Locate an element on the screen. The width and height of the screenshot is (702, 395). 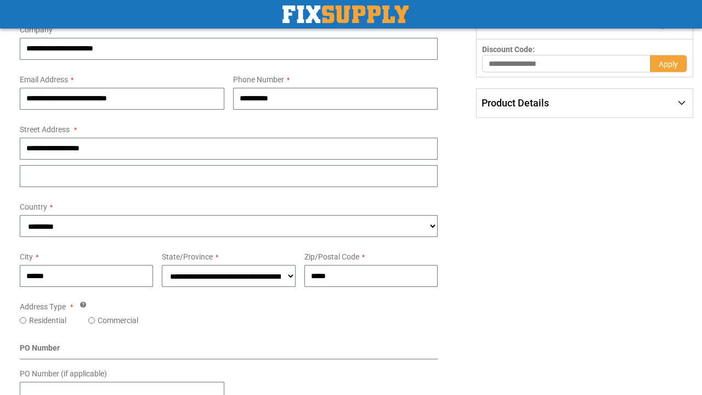
div: PO Number is located at coordinates (229, 350).